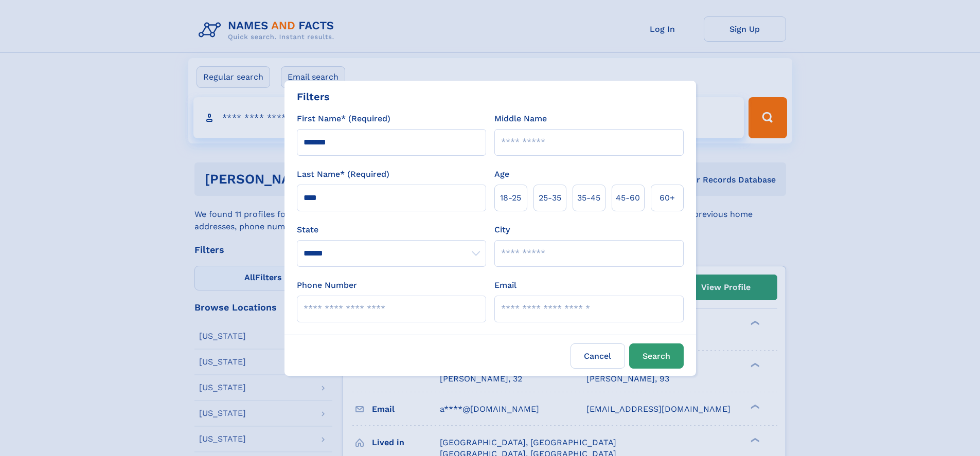  Describe the element at coordinates (343, 175) in the screenshot. I see `label: Last Name* (Required)` at that location.